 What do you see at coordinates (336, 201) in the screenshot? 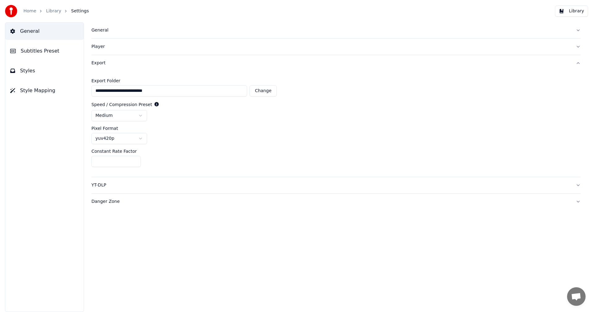
I see `button: Danger Zone` at bounding box center [336, 201].